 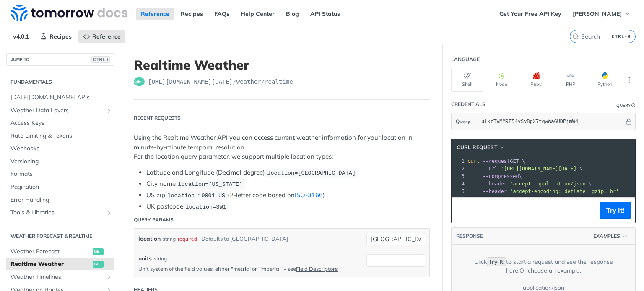 What do you see at coordinates (465, 60) in the screenshot?
I see `div: Language` at bounding box center [465, 60].